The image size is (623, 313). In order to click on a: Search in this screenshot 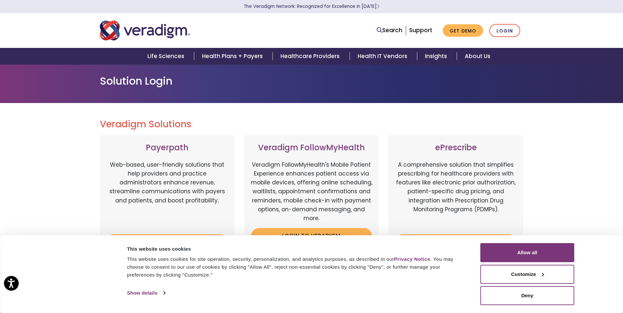, I will do `click(389, 30)`.